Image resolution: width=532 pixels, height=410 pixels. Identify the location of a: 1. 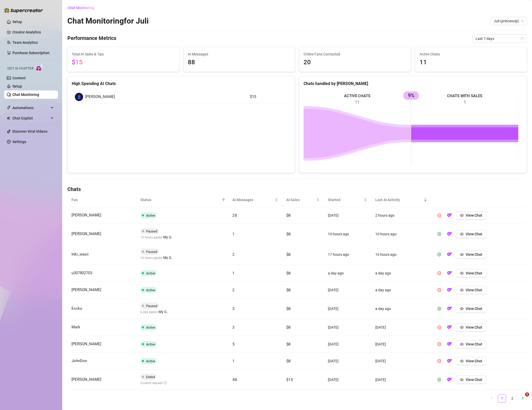
(502, 399).